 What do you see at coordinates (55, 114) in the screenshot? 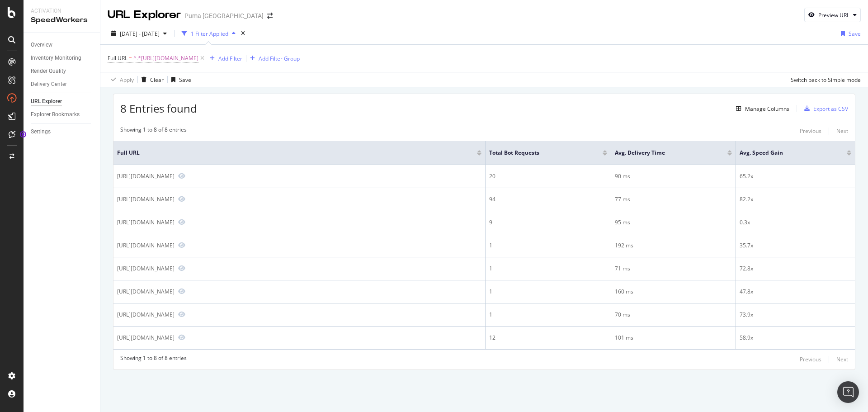
I see `div: Explorer Bookmarks` at bounding box center [55, 114].